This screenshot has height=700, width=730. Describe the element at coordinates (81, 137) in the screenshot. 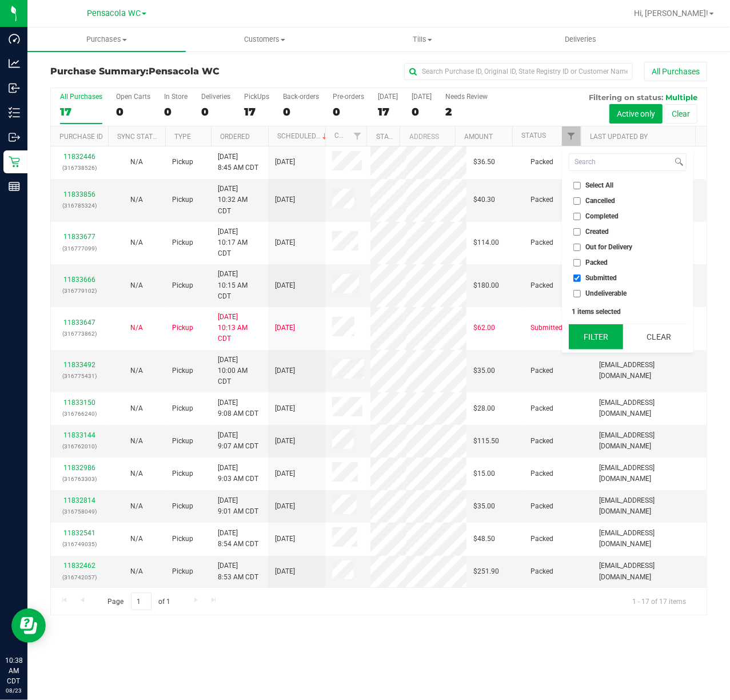

I see `a: Purchase ID` at that location.